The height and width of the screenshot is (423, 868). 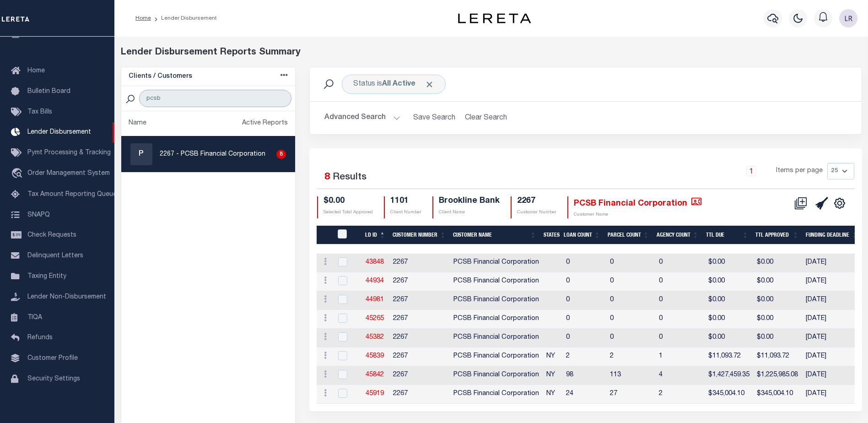 I want to click on h4: Brookline Bank, so click(x=469, y=202).